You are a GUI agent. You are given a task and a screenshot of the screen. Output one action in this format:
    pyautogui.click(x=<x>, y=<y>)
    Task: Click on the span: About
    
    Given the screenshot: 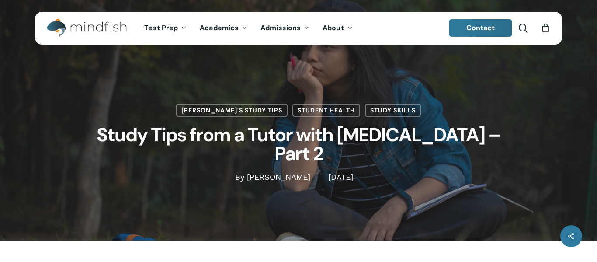 What is the action you would take?
    pyautogui.click(x=333, y=28)
    